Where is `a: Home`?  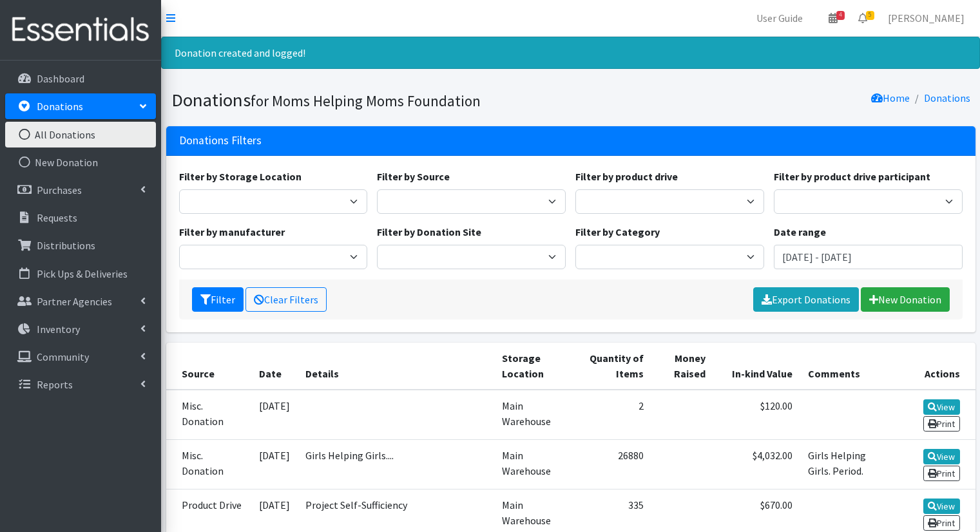 a: Home is located at coordinates (891, 98).